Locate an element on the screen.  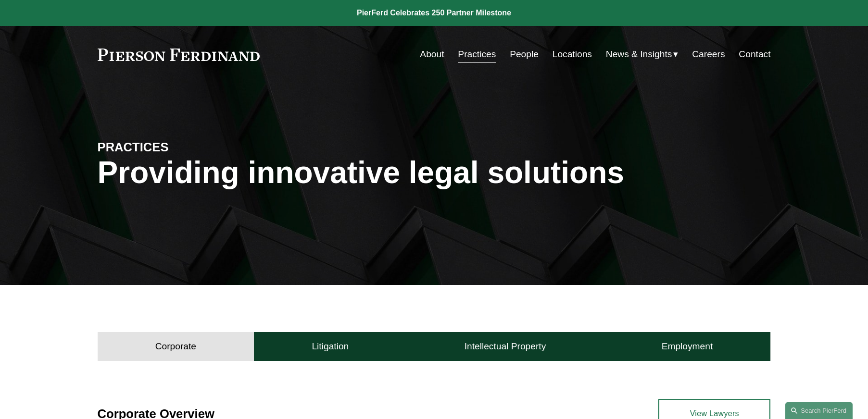
a: Careers is located at coordinates (708, 54).